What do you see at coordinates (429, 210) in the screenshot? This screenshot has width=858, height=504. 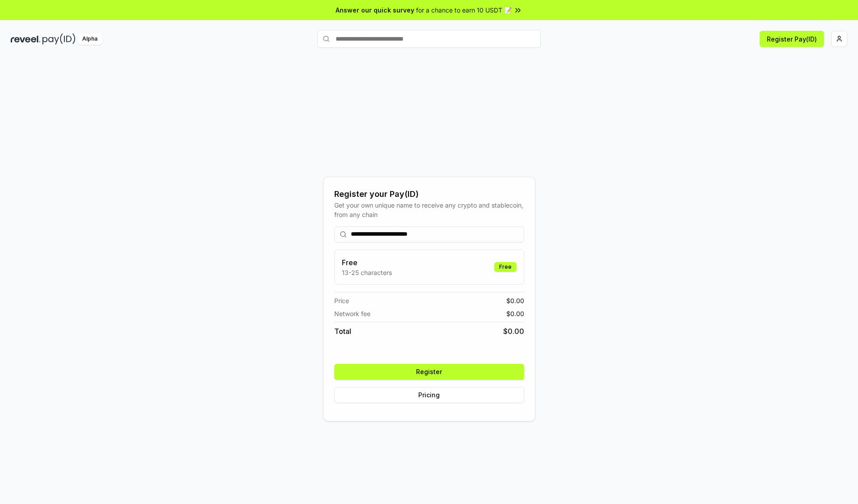 I see `div: Get your own unique name to receive any crypto and stablecoin, from any chain` at bounding box center [429, 210].